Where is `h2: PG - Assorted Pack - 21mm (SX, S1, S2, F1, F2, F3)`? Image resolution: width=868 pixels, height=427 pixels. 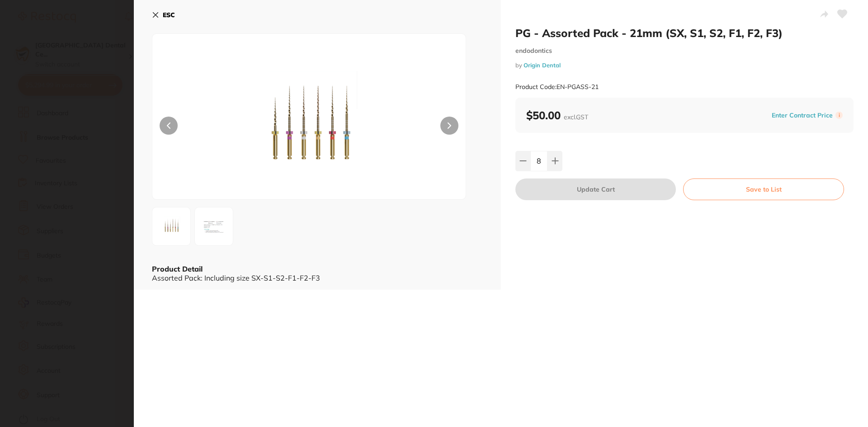 h2: PG - Assorted Pack - 21mm (SX, S1, S2, F1, F2, F3) is located at coordinates (685, 33).